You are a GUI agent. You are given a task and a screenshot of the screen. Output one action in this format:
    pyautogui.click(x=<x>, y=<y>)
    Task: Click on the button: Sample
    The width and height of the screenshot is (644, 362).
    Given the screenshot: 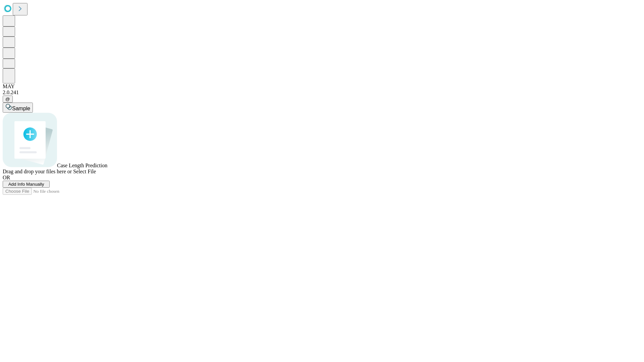 What is the action you would take?
    pyautogui.click(x=18, y=107)
    